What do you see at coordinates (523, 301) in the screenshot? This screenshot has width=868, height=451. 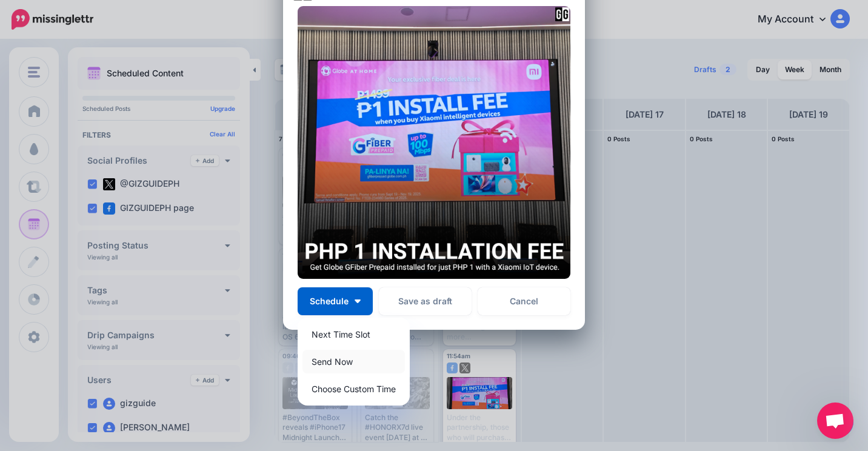 I see `a: Cancel` at bounding box center [523, 301].